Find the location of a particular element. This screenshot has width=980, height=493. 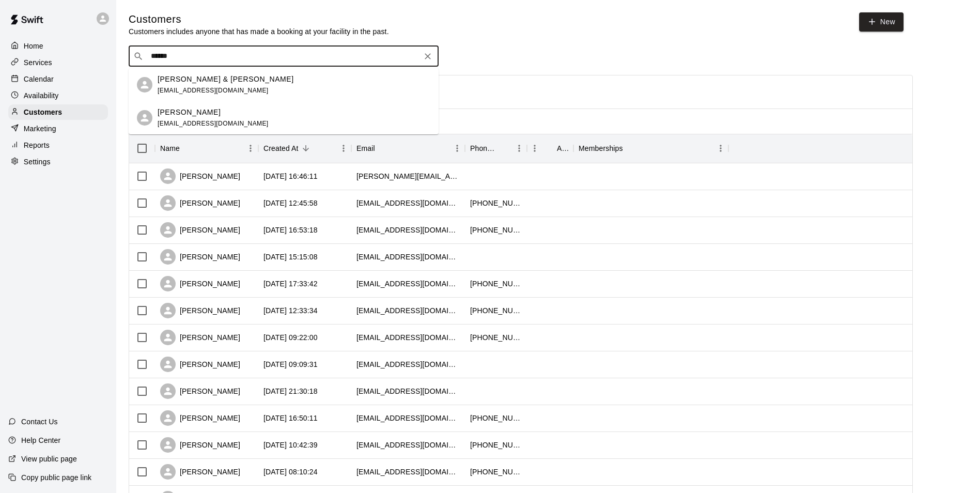

h5: Customers is located at coordinates (259, 19).